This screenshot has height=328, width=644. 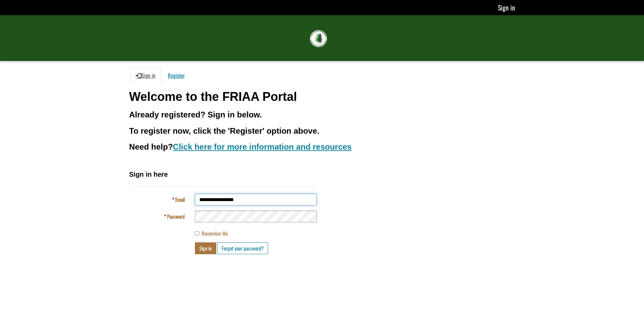 What do you see at coordinates (180, 200) in the screenshot?
I see `span: Email` at bounding box center [180, 200].